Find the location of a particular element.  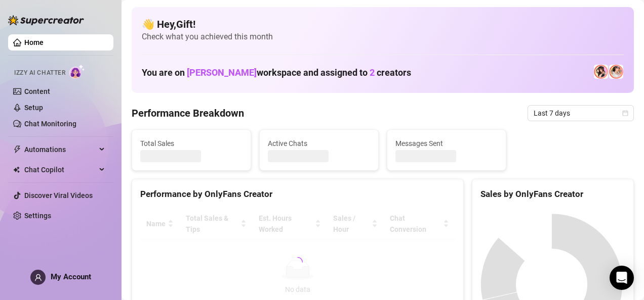

a: Settings is located at coordinates (38, 216).